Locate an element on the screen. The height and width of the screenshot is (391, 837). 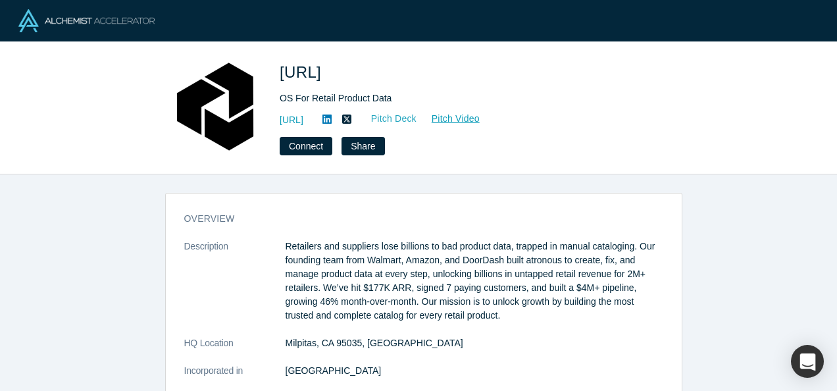
a: Pitch Video is located at coordinates (449, 118).